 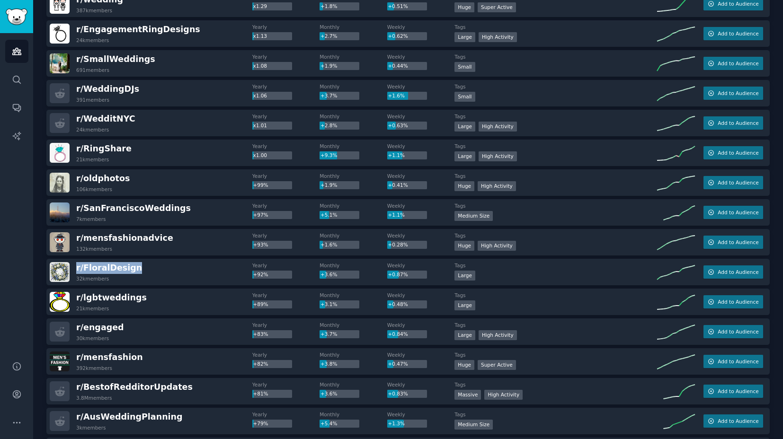 I want to click on div: 30k members, so click(x=92, y=339).